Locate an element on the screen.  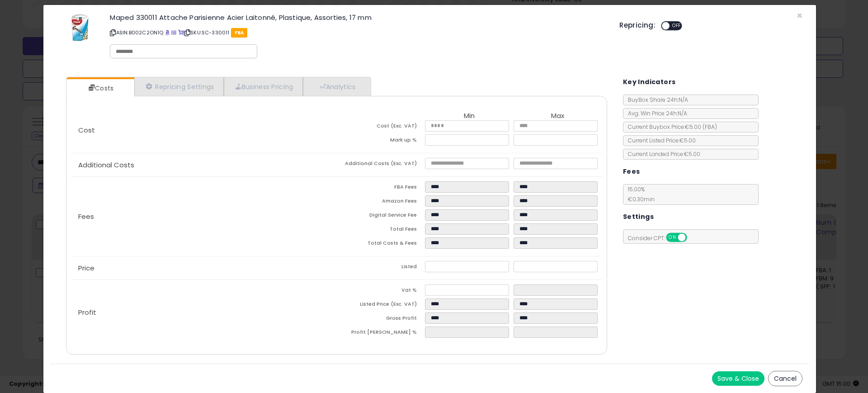
a: BuyBox page is located at coordinates (168, 32).